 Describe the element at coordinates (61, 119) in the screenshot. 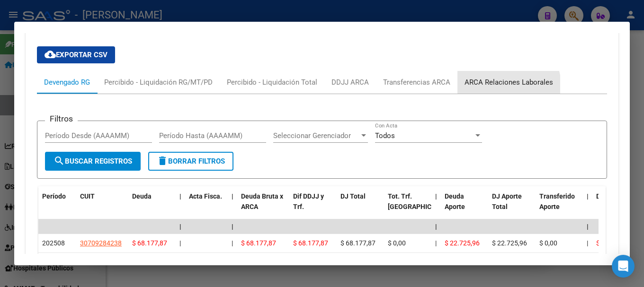

I see `h3: Filtros` at that location.